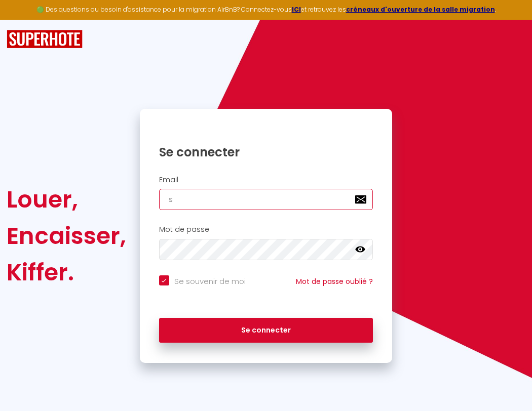 This screenshot has height=411, width=532. I want to click on a: créneaux d'ouverture de la salle migration, so click(421, 9).